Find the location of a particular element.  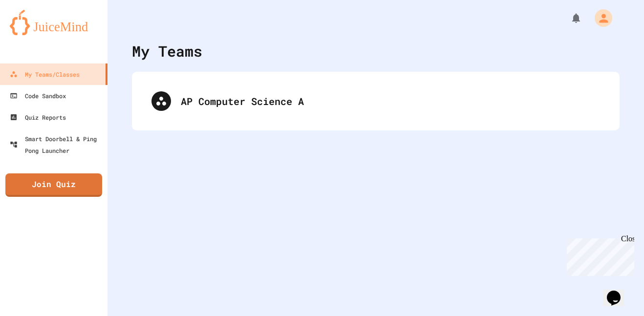

a: Join Quiz is located at coordinates (54, 185).